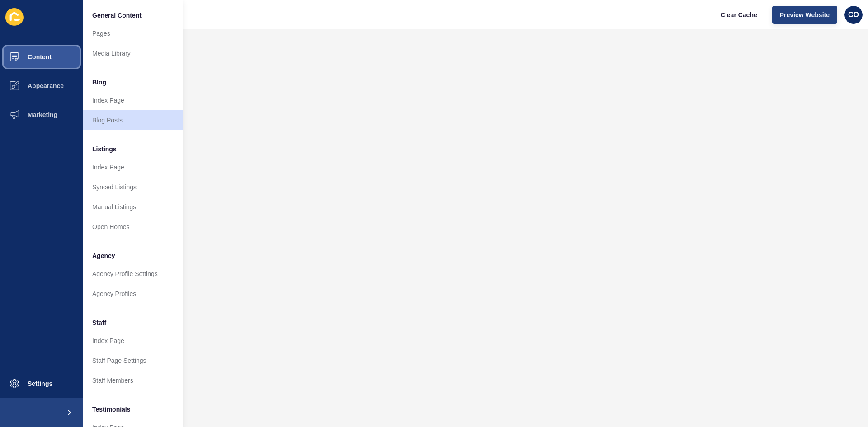 This screenshot has width=868, height=427. Describe the element at coordinates (804, 15) in the screenshot. I see `span: Preview Website` at that location.